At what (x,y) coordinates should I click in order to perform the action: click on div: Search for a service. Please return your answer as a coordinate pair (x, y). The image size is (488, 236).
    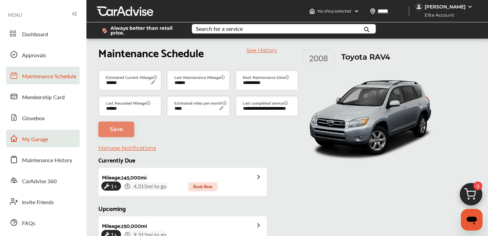
    Looking at the image, I should click on (219, 29).